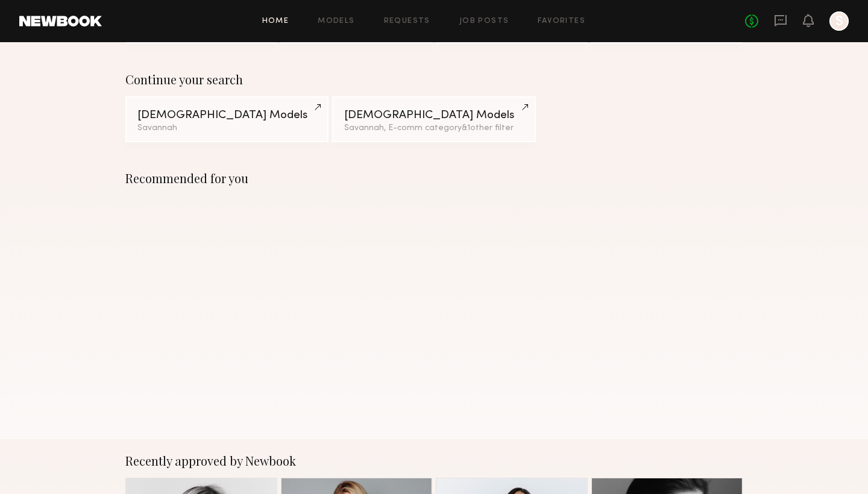 This screenshot has width=868, height=494. What do you see at coordinates (839, 21) in the screenshot?
I see `a: S` at bounding box center [839, 21].